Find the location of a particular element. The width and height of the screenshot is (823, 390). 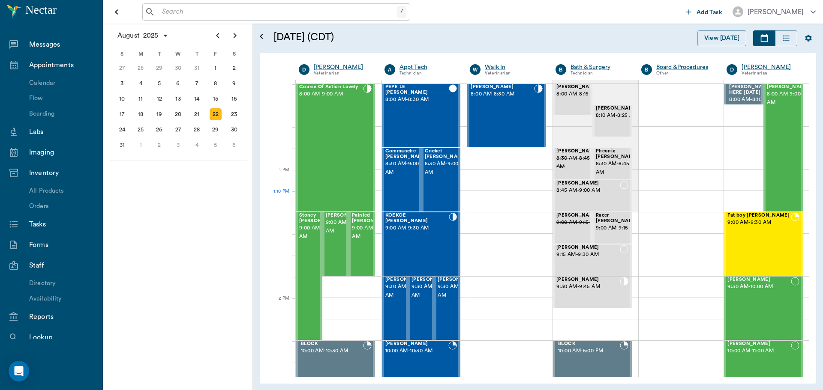

div: A is located at coordinates (389, 69).